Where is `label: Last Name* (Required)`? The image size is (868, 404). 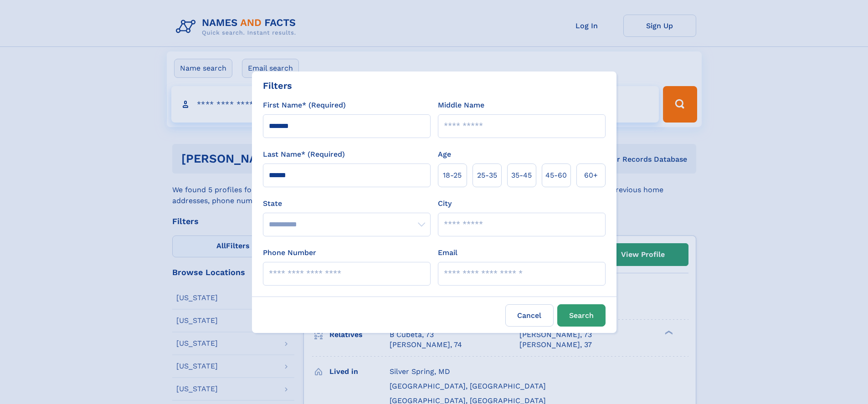
label: Last Name* (Required) is located at coordinates (304, 155).